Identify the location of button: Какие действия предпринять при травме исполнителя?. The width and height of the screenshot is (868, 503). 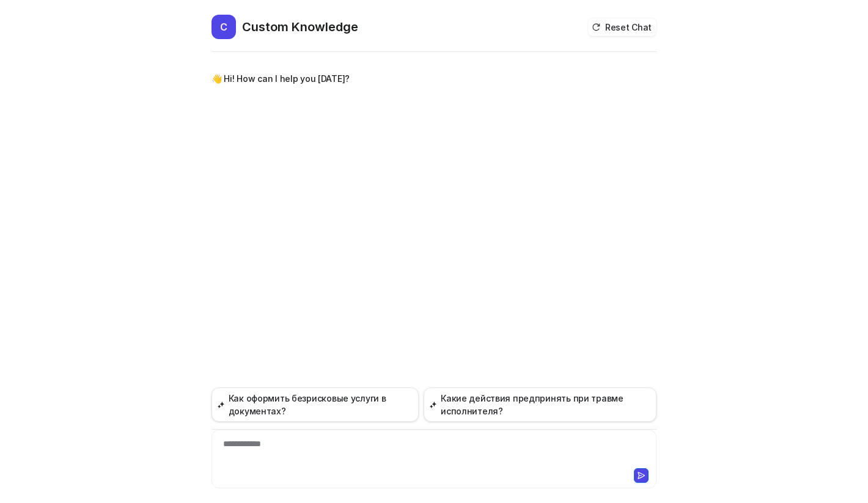
(540, 404).